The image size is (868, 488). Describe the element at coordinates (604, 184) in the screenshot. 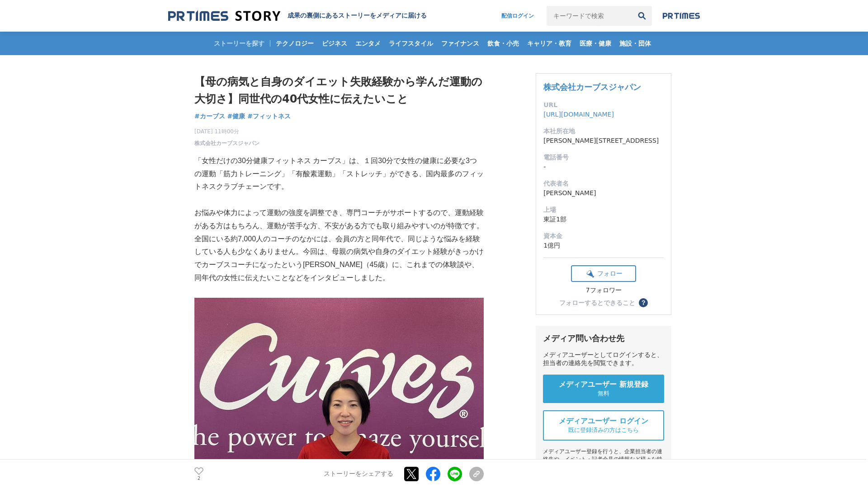

I see `dt: 代表者名` at that location.